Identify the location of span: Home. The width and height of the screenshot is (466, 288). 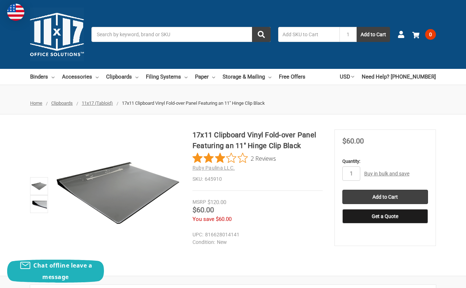
(36, 103).